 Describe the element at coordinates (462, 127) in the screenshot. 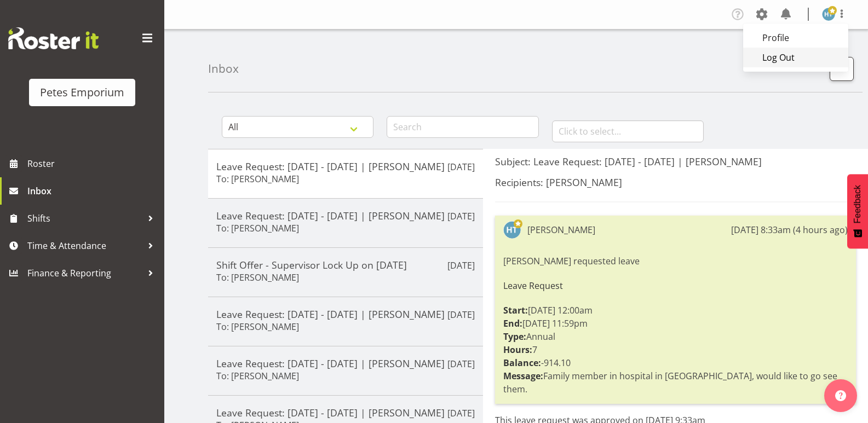

I see `input: Search` at that location.